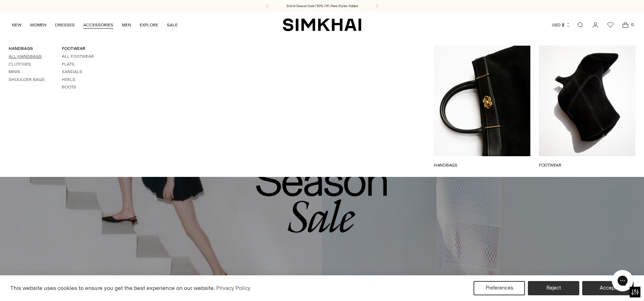 The image size is (644, 301). Describe the element at coordinates (233, 288) in the screenshot. I see `a: Privacy Policy (opens in a new tab)` at that location.